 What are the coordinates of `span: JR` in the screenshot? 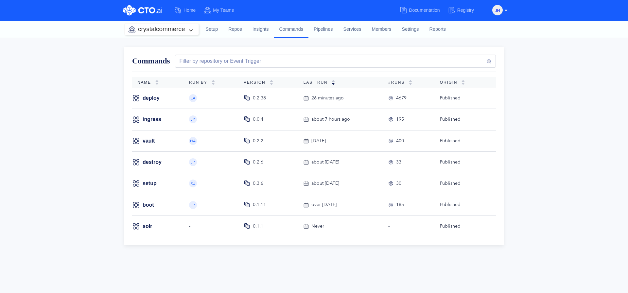 It's located at (497, 10).